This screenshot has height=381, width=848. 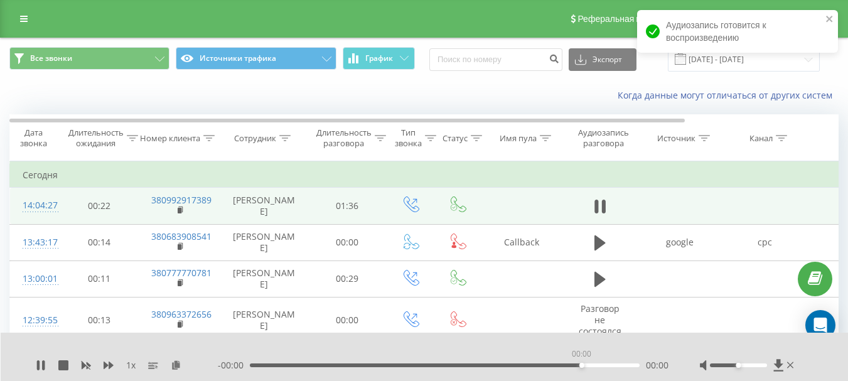 What do you see at coordinates (764, 242) in the screenshot?
I see `td: cpc` at bounding box center [764, 242].